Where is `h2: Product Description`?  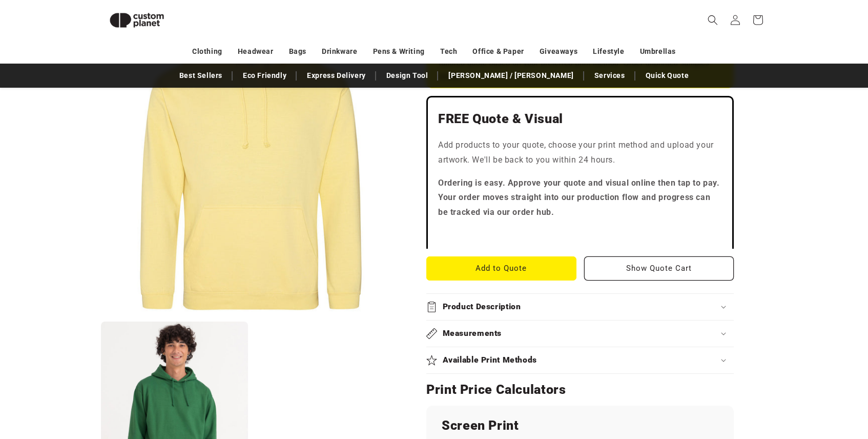
h2: Product Description is located at coordinates (481, 307).